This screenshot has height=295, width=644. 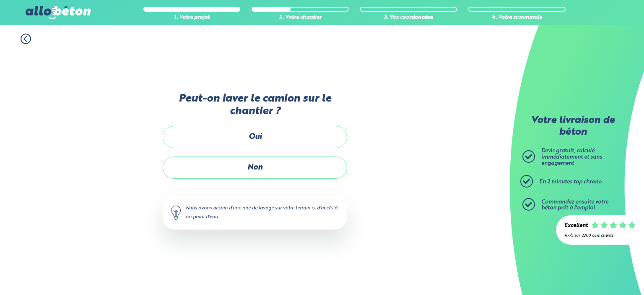 What do you see at coordinates (192, 18) in the screenshot?
I see `div: 1. Votre projet` at bounding box center [192, 18].